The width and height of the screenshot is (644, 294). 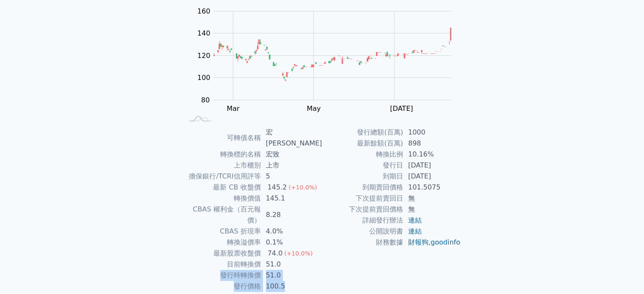 What do you see at coordinates (291, 154) in the screenshot?
I see `td: 宏致` at bounding box center [291, 154].